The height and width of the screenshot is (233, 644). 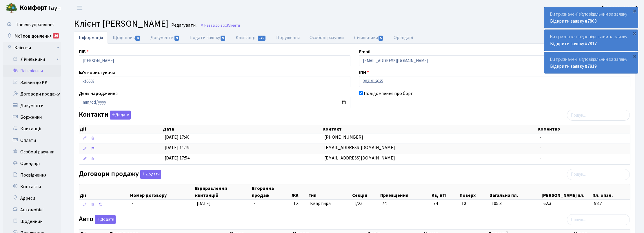 I want to click on div: 26, so click(x=56, y=36).